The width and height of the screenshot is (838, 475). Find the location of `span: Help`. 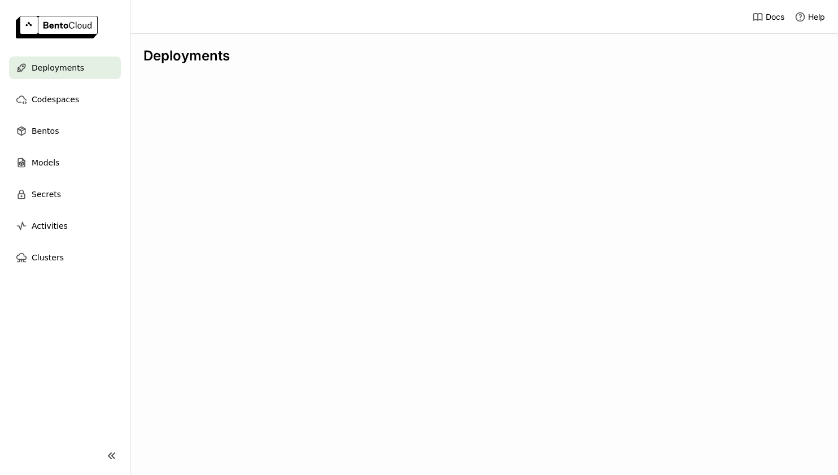

span: Help is located at coordinates (817, 17).